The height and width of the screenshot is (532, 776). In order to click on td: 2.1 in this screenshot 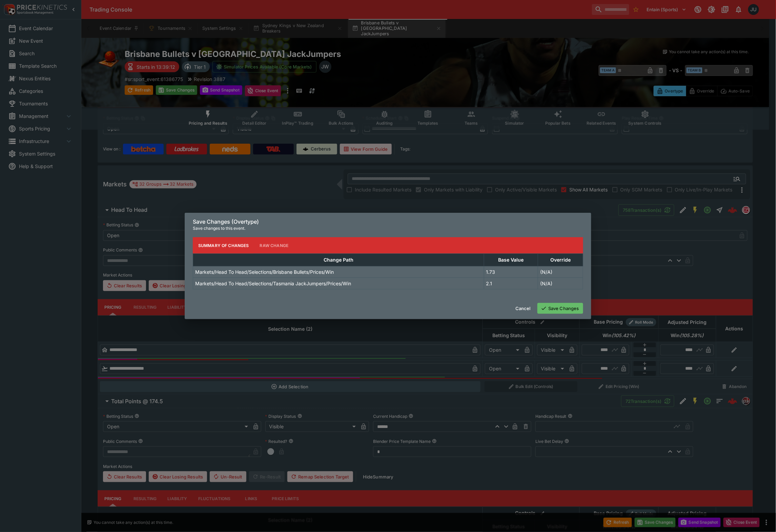, I will do `click(511, 283)`.